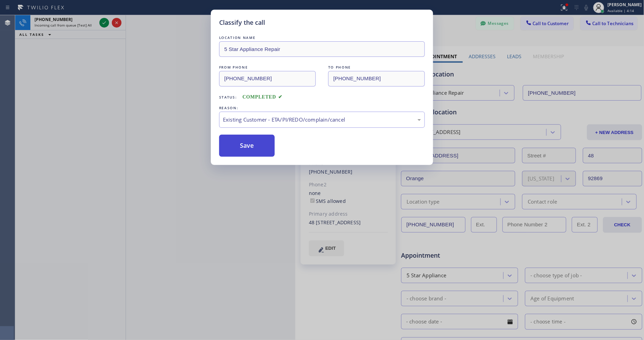  What do you see at coordinates (267, 79) in the screenshot?
I see `input: From phone` at bounding box center [267, 79].